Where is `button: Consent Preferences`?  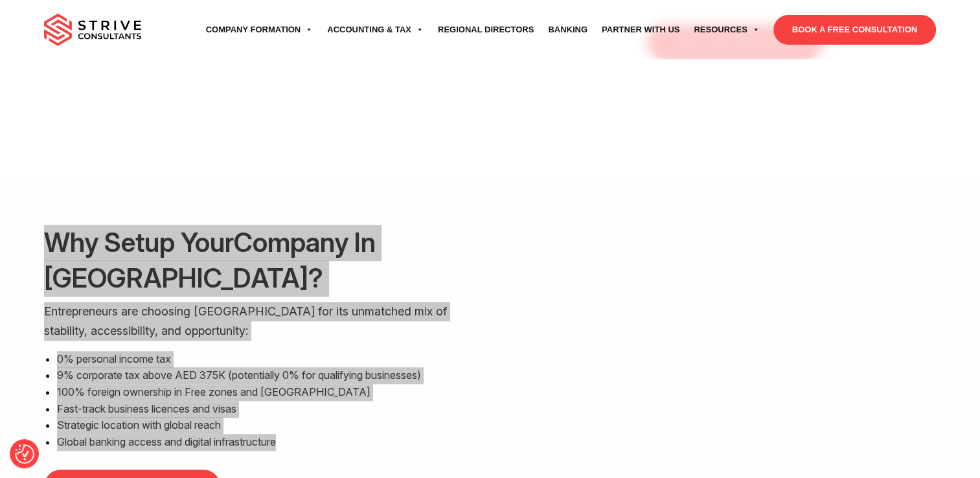 button: Consent Preferences is located at coordinates (24, 454).